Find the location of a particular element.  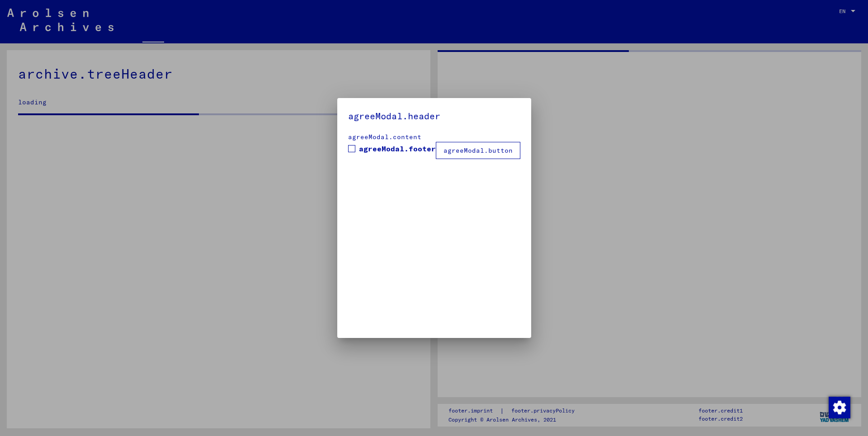

div: agreeModal.content is located at coordinates (434, 137).